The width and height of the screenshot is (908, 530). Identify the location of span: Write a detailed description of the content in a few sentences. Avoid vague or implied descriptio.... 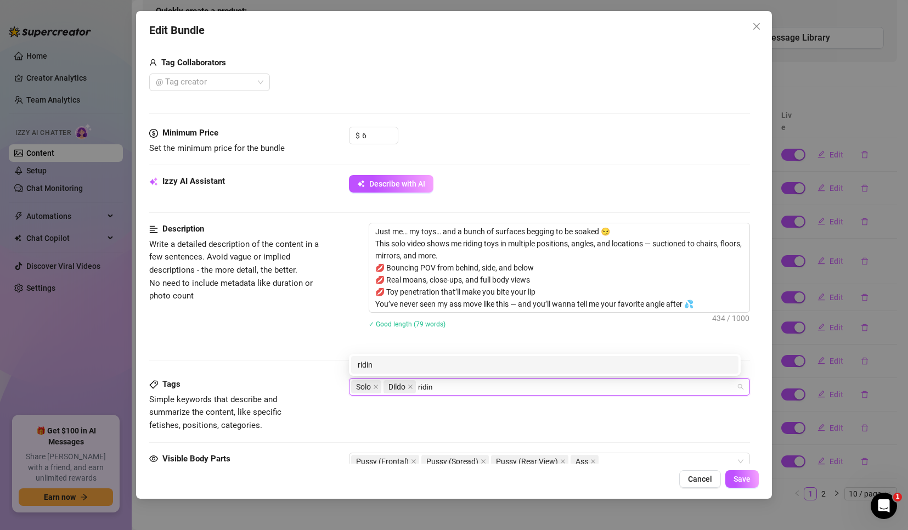
(234, 270).